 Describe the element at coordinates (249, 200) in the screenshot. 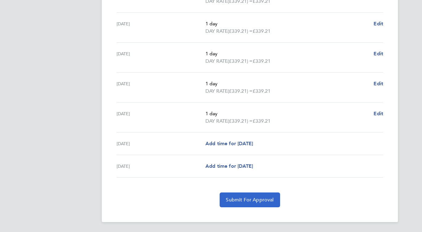

I see `span: Submit For Approval` at that location.